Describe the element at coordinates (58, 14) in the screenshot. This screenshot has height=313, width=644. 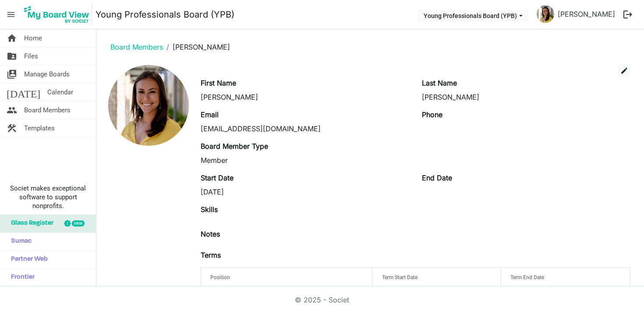
I see `a: My Board View Logo` at that location.